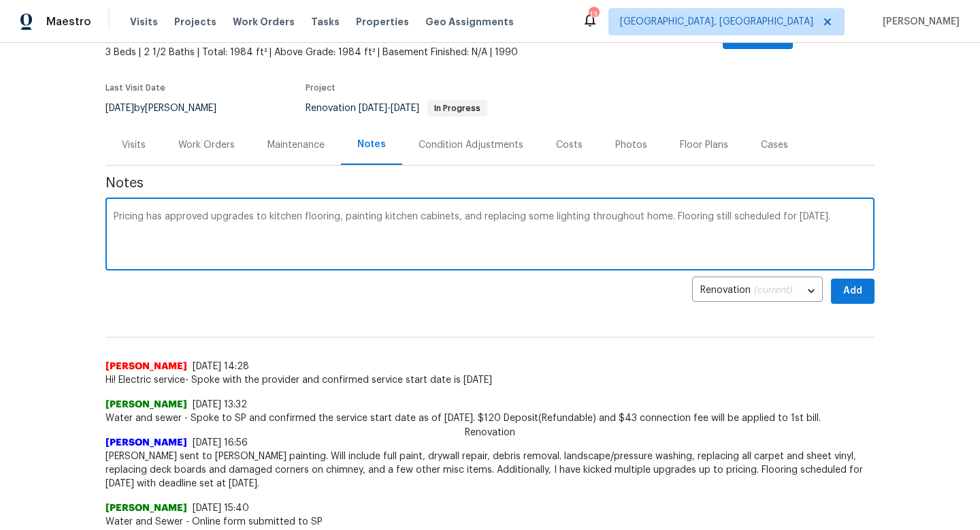  What do you see at coordinates (569, 145) in the screenshot?
I see `div: Costs` at bounding box center [569, 145].